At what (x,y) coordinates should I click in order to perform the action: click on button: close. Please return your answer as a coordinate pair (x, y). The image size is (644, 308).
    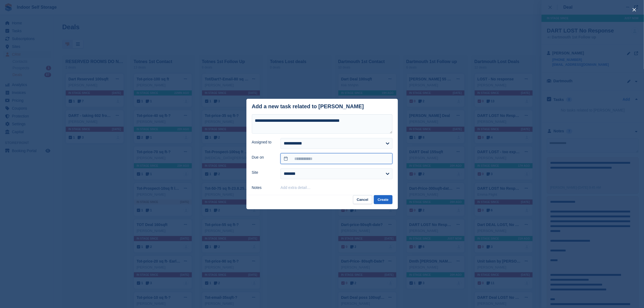
    Looking at the image, I should click on (634, 9).